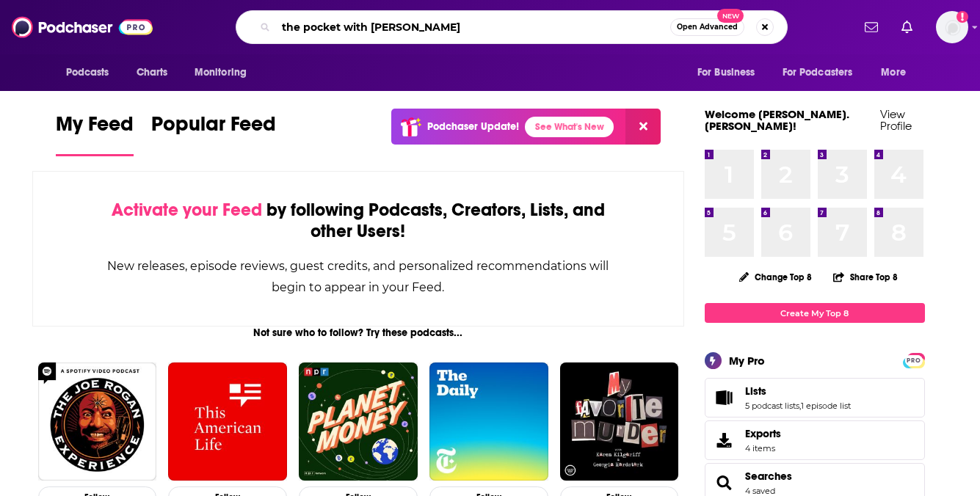  What do you see at coordinates (82, 27) in the screenshot?
I see `a: Podchaser - Follow, Share and Rate Podcasts` at bounding box center [82, 27].